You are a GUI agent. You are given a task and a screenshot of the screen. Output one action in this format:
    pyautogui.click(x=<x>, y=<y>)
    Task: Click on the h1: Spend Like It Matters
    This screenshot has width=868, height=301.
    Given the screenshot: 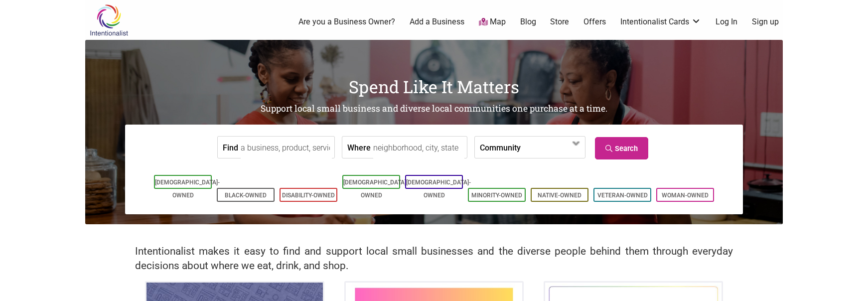 What is the action you would take?
    pyautogui.click(x=434, y=86)
    